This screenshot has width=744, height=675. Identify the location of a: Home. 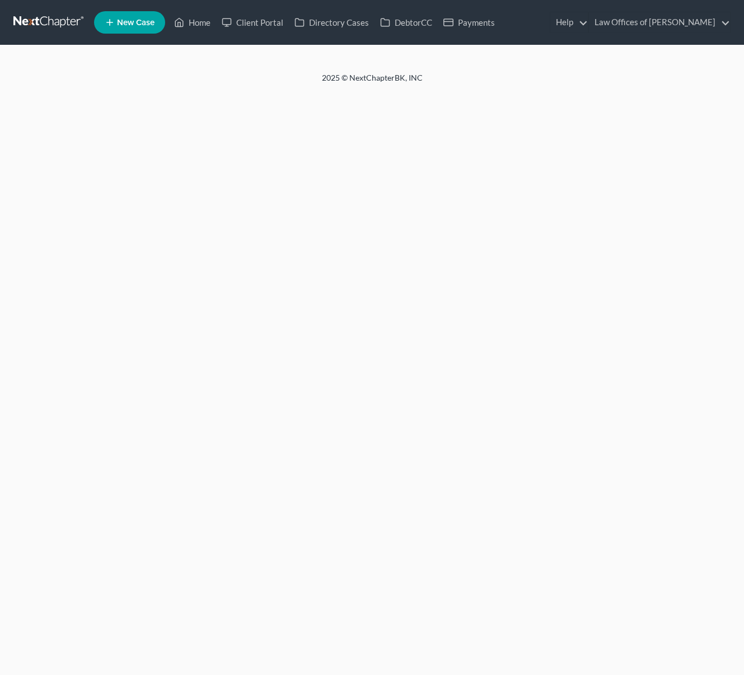
(192, 22).